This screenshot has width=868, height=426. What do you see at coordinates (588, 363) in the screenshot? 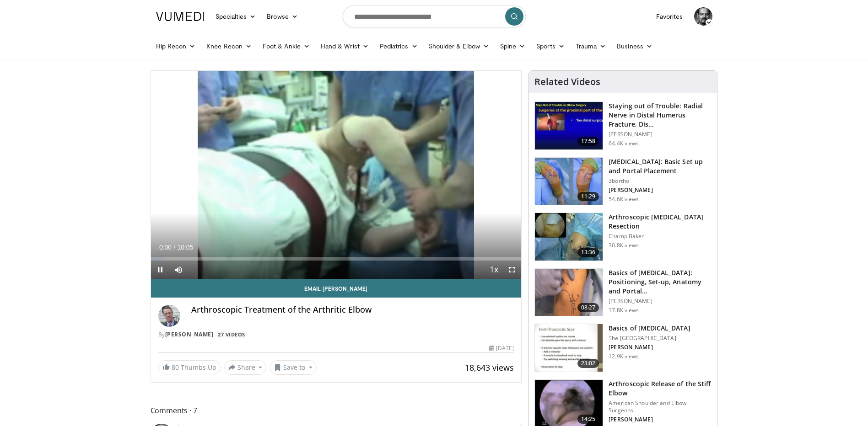
I see `span: 23:02` at bounding box center [588, 363].